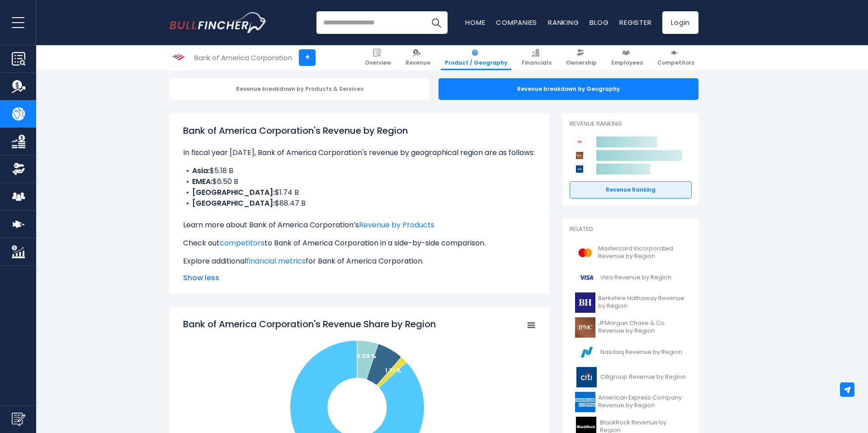 This screenshot has width=868, height=433. Describe the element at coordinates (476, 57) in the screenshot. I see `a: Product / Geography` at that location.